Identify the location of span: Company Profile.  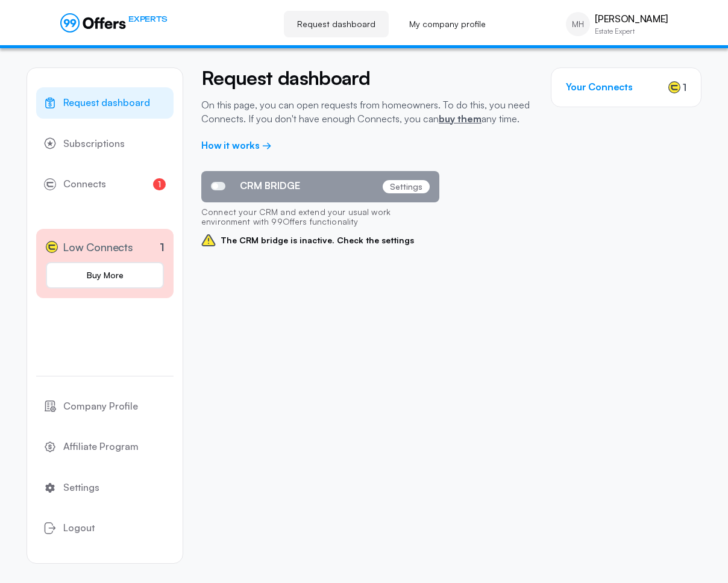
(101, 407).